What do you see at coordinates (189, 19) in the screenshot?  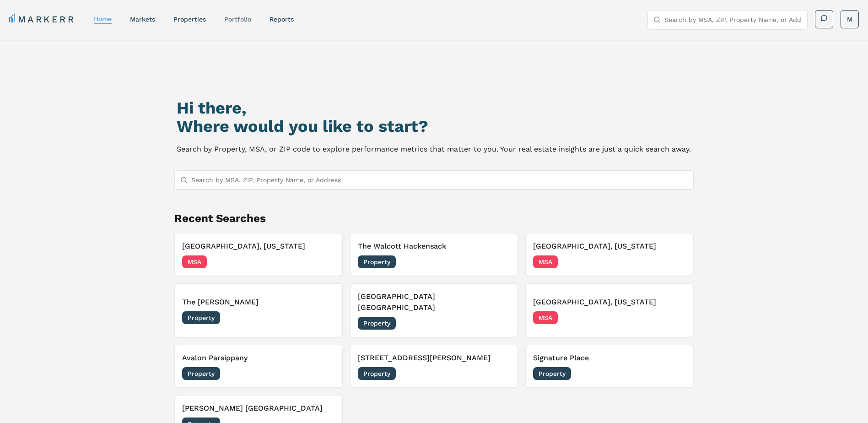 I see `a: properties` at bounding box center [189, 19].